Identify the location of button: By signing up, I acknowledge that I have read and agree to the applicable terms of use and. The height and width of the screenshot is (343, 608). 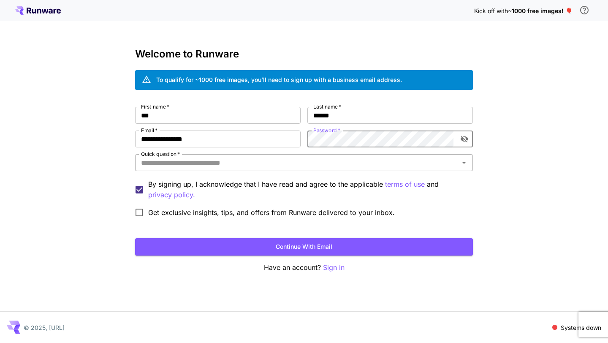
(172, 195).